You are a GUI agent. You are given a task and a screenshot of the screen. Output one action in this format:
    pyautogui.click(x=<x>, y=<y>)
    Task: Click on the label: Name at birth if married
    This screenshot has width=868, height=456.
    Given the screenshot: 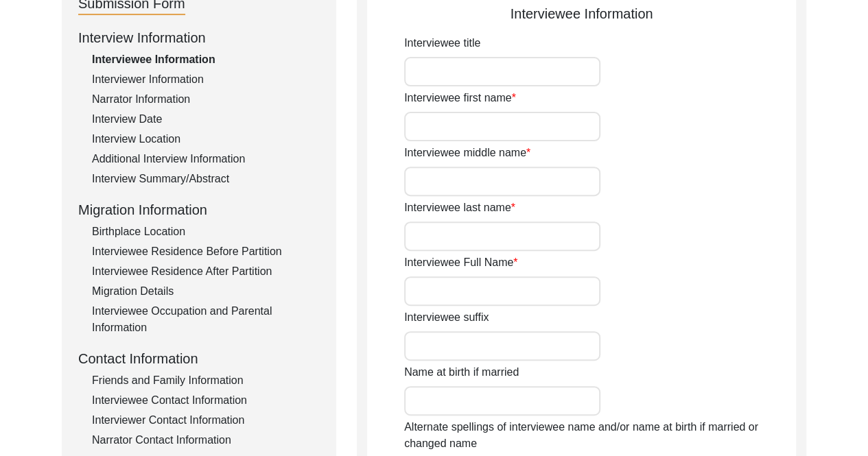 What is the action you would take?
    pyautogui.click(x=461, y=372)
    